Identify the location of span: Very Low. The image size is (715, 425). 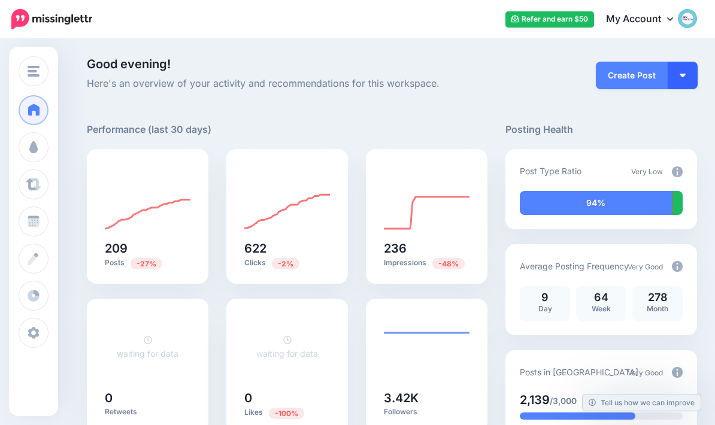
(647, 171).